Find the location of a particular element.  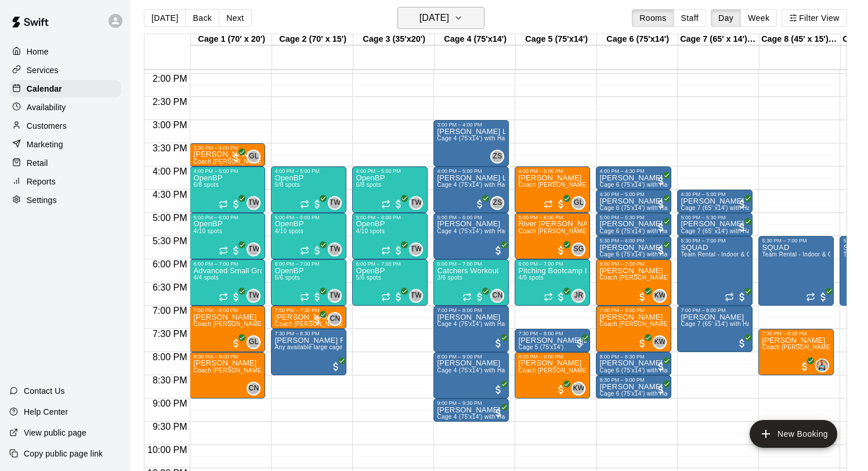

p: Home is located at coordinates (38, 52).